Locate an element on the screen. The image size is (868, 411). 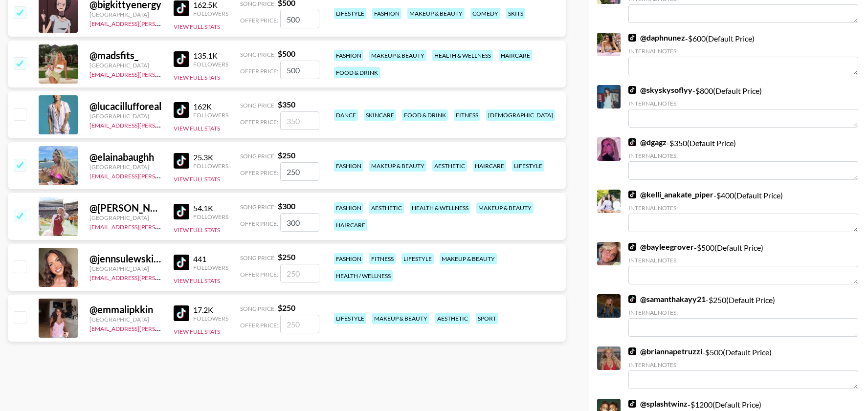
strong: $ 300 is located at coordinates (287, 205).